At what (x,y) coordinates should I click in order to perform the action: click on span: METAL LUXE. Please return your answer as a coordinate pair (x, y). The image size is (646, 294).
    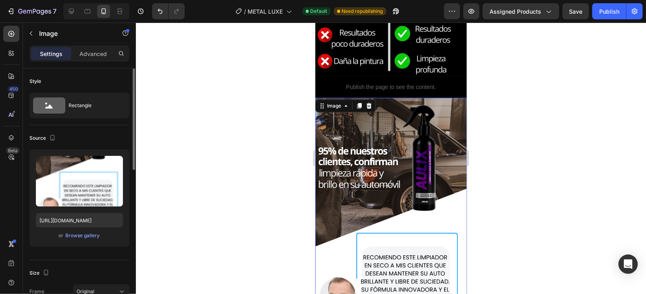
    Looking at the image, I should click on (265, 11).